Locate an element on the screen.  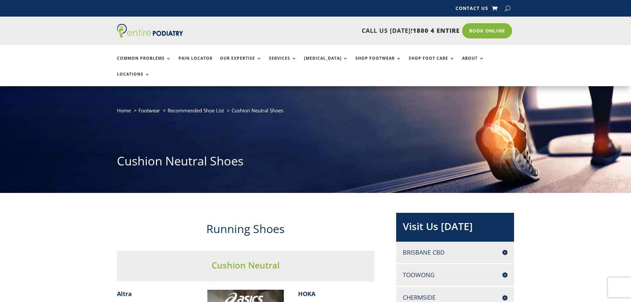
a: Entire Podiatry is located at coordinates (150, 36).